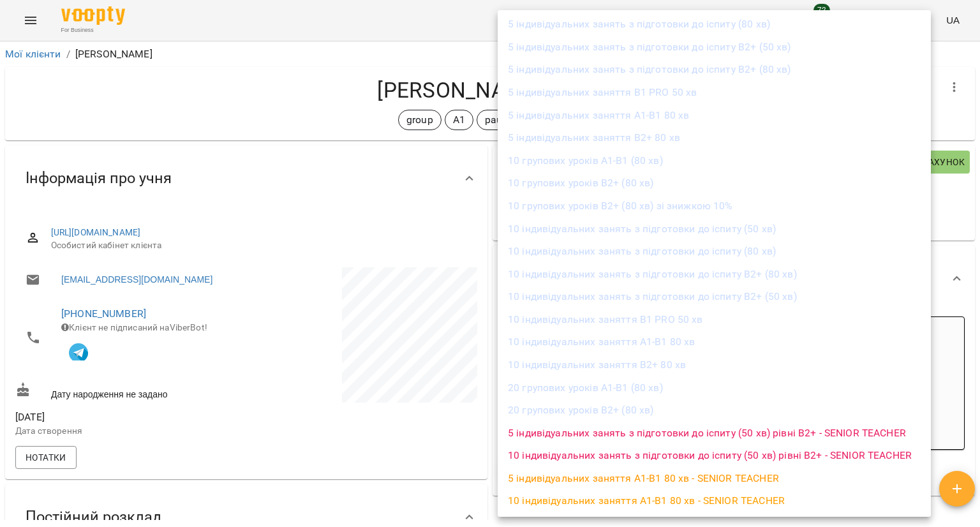  What do you see at coordinates (714, 115) in the screenshot?
I see `li: 5 індивідуальних заняття А1-В1 80 хв` at bounding box center [714, 115].